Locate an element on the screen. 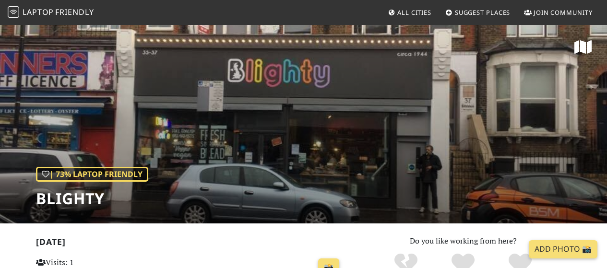 This screenshot has width=607, height=268. a: LaptopFriendly LaptopFriendly is located at coordinates (51, 12).